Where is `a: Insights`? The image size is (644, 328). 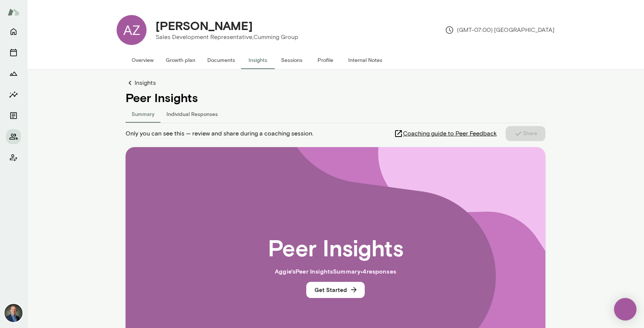
a: Insights is located at coordinates (335, 83).